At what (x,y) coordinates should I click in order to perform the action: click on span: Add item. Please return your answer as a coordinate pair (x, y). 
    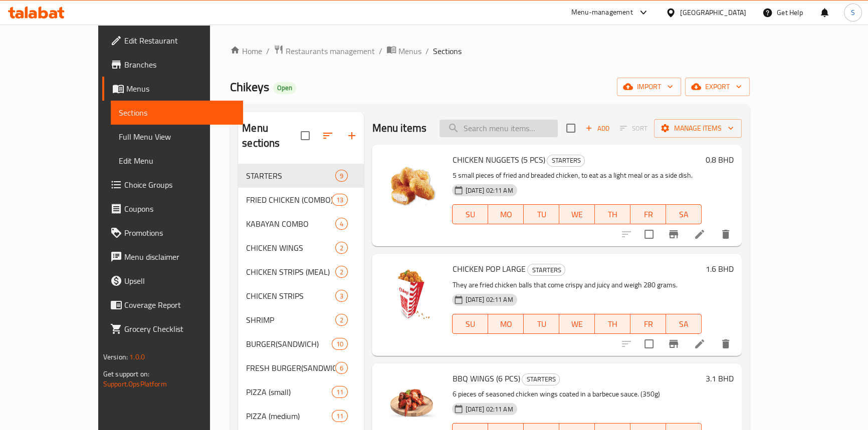
    Looking at the image, I should click on (597, 128).